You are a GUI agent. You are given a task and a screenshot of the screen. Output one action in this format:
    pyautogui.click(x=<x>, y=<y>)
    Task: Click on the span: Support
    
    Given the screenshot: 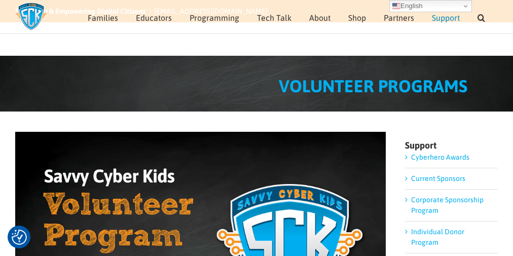 What is the action you would take?
    pyautogui.click(x=446, y=18)
    